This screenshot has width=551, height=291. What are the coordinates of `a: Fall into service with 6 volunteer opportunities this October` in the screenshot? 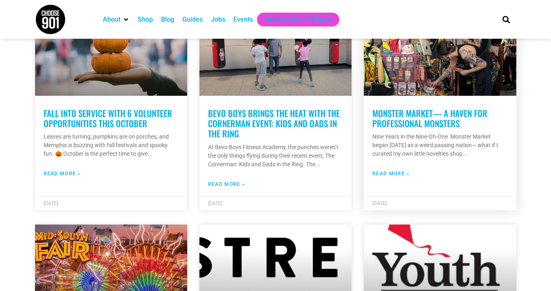 It's located at (108, 118).